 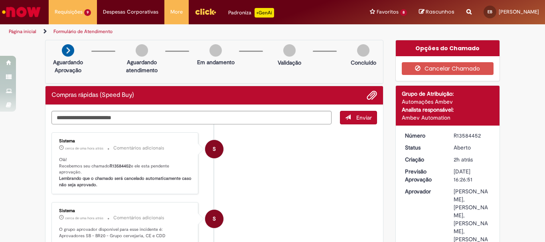 I want to click on button: Adicionar anexos, so click(x=372, y=95).